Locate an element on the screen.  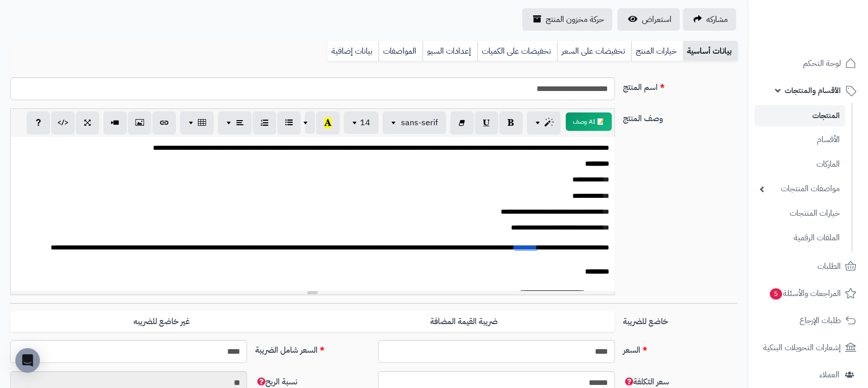
span: 14 is located at coordinates (365, 123).